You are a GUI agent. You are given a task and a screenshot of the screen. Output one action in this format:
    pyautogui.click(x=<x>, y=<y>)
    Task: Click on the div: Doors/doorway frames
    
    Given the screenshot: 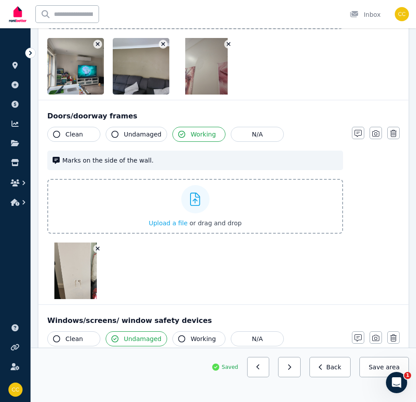 What is the action you would take?
    pyautogui.click(x=223, y=116)
    